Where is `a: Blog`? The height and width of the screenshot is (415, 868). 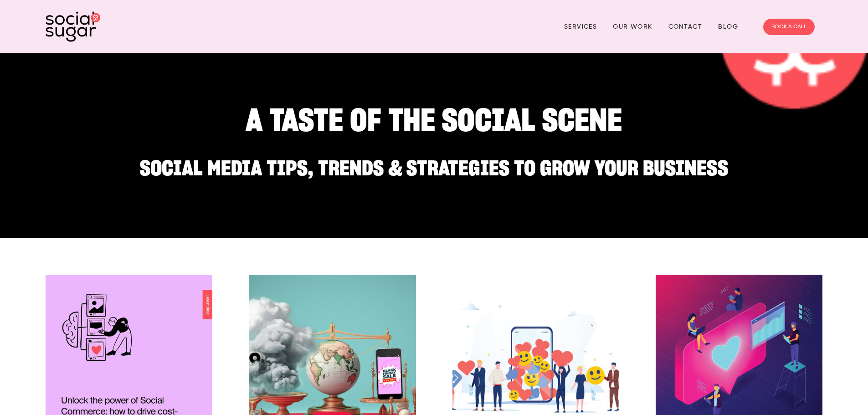
a: Blog is located at coordinates (728, 26).